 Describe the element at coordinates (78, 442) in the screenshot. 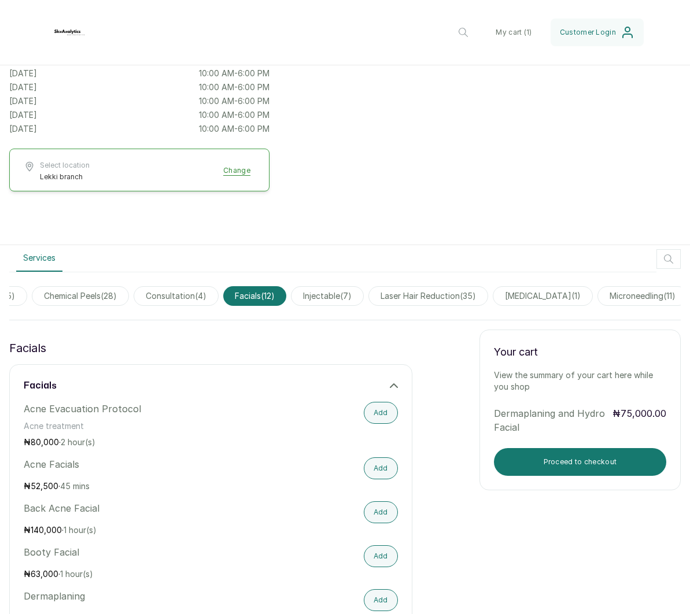

I see `span: 2 hour(s)` at that location.